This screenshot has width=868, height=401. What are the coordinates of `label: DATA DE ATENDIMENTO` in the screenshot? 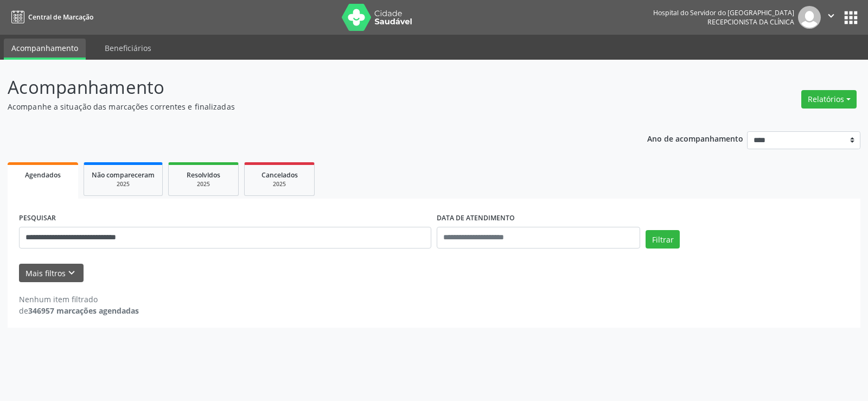 It's located at (476, 218).